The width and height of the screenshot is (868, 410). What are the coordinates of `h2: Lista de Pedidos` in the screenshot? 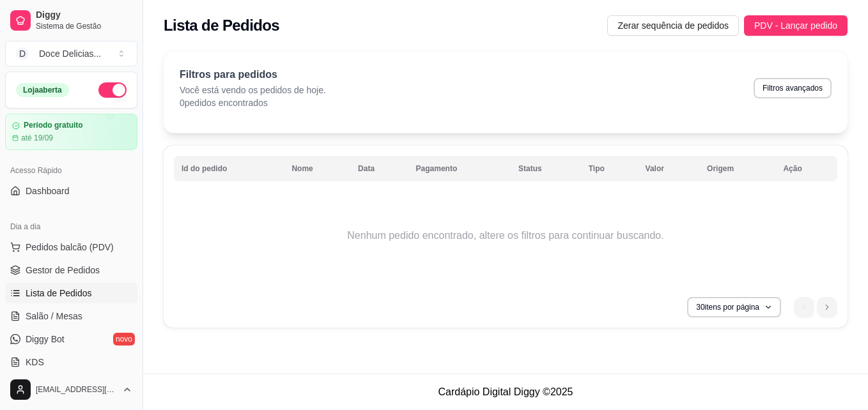 It's located at (221, 25).